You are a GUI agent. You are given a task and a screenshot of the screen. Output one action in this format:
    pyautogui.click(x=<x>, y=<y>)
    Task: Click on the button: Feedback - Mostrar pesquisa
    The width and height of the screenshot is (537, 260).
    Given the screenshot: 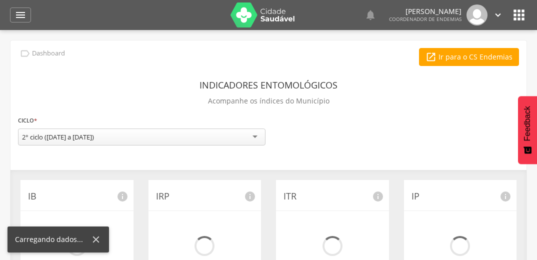 What is the action you would take?
    pyautogui.click(x=527, y=130)
    